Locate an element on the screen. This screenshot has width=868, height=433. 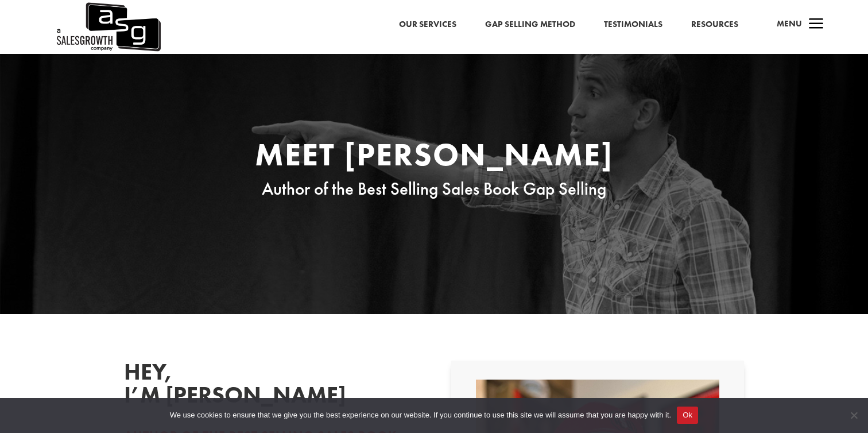
a: Gap Selling Method is located at coordinates (530, 25).